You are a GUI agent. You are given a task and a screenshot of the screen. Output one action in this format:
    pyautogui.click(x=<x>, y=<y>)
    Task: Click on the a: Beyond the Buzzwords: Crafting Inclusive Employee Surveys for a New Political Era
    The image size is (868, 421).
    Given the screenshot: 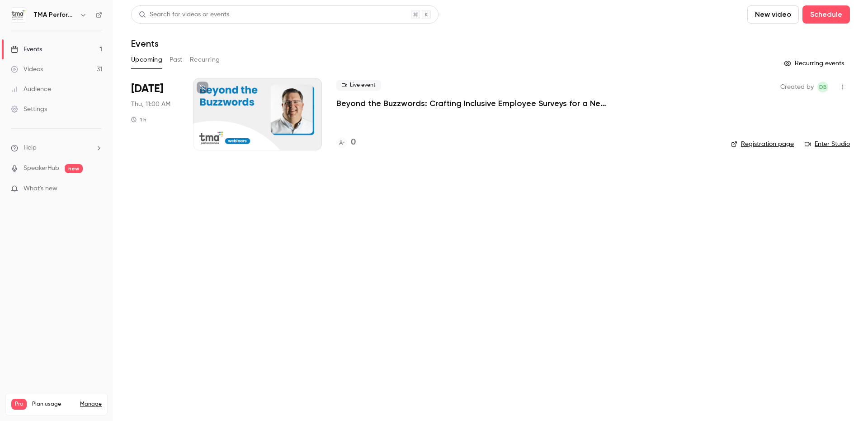 What is the action you would take?
    pyautogui.click(x=472, y=103)
    